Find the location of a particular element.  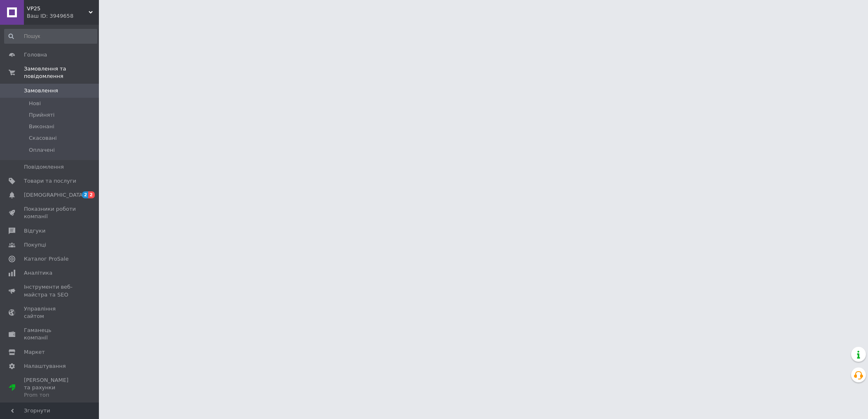

span: Відгуки is located at coordinates (35, 231).